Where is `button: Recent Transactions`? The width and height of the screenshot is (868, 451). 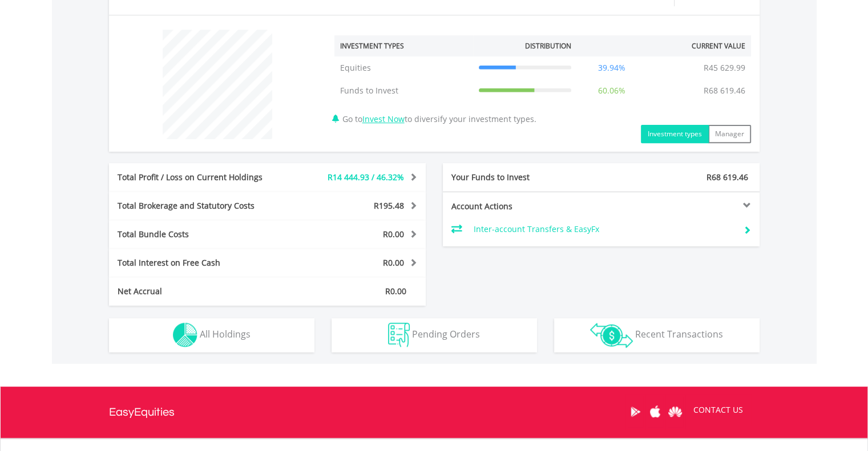
button: Recent Transactions is located at coordinates (657, 336).